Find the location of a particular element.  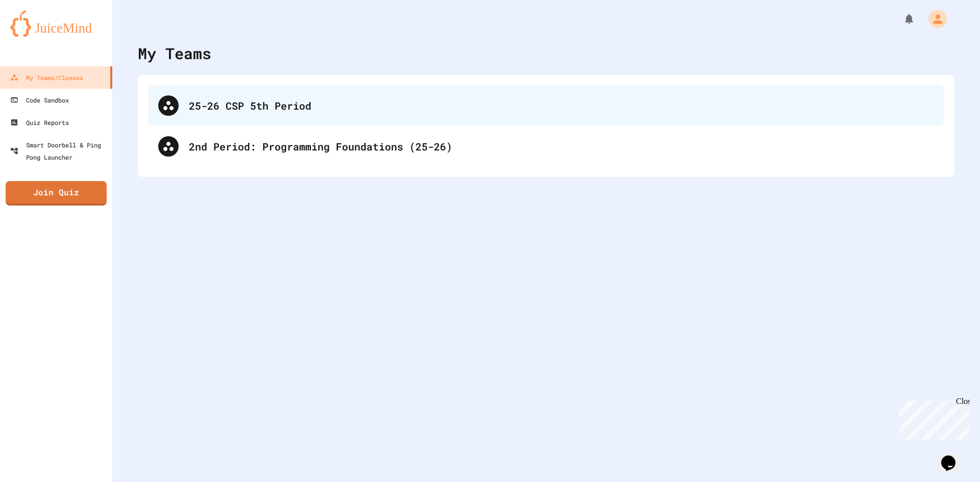

div: Code Sandbox is located at coordinates (39, 100).